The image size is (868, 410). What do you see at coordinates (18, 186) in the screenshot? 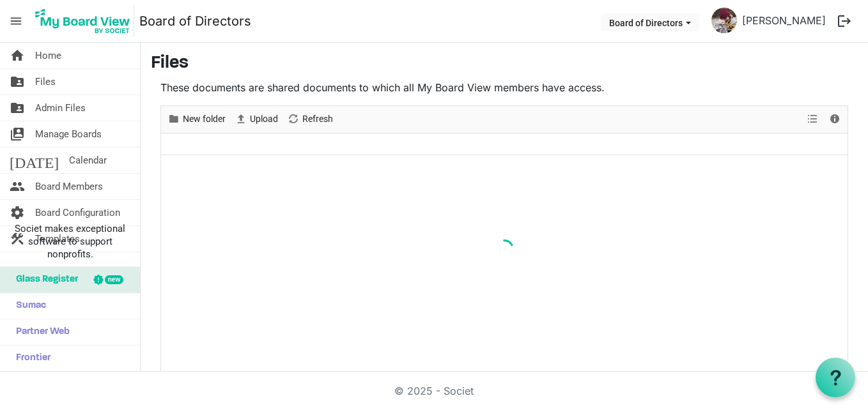
I see `span: people` at bounding box center [18, 186].